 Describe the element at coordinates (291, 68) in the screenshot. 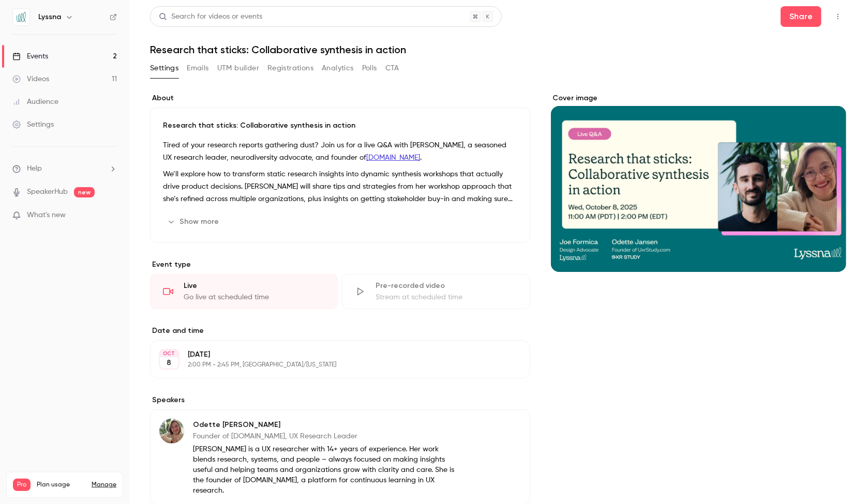

I see `button: Registrations` at that location.